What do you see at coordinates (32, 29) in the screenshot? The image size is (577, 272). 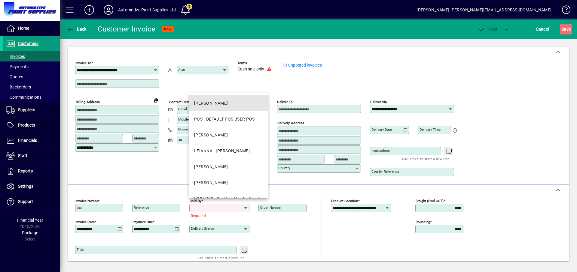 I see `a: Home` at bounding box center [32, 29].